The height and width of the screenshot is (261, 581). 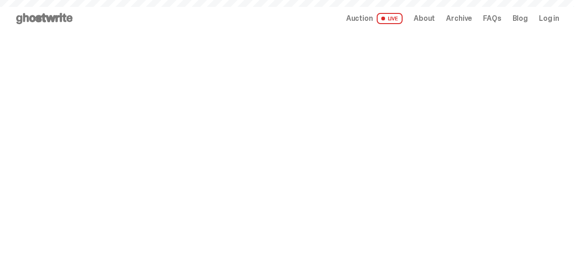 What do you see at coordinates (459, 19) in the screenshot?
I see `a: Archive` at bounding box center [459, 19].